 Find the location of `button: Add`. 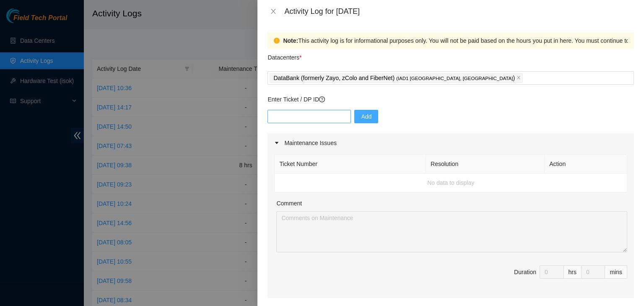

button: Add is located at coordinates (367, 116).